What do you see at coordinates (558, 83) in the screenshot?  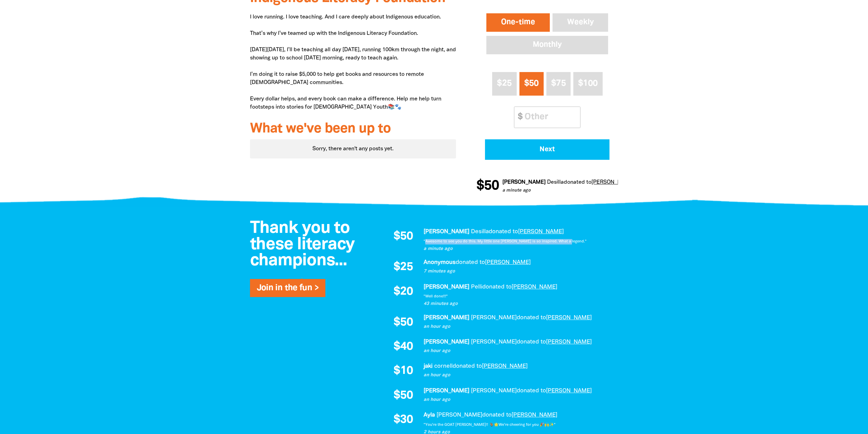 I see `span: $75` at bounding box center [558, 83].